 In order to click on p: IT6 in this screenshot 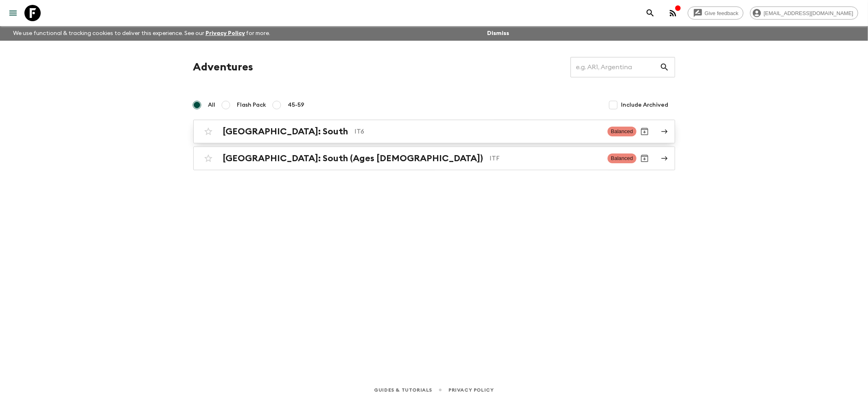, I will do `click(478, 131)`.